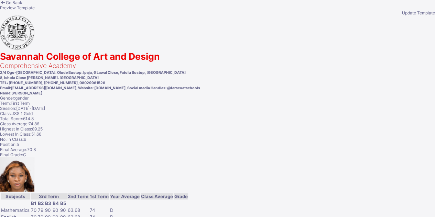 The height and width of the screenshot is (217, 435). What do you see at coordinates (418, 13) in the screenshot?
I see `span: Update Template` at bounding box center [418, 13].